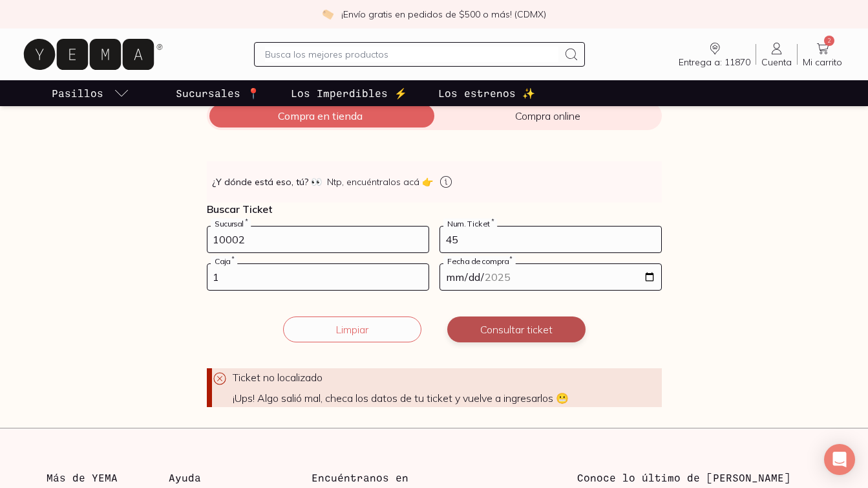 The height and width of the screenshot is (488, 868). I want to click on label: Caja, so click(224, 261).